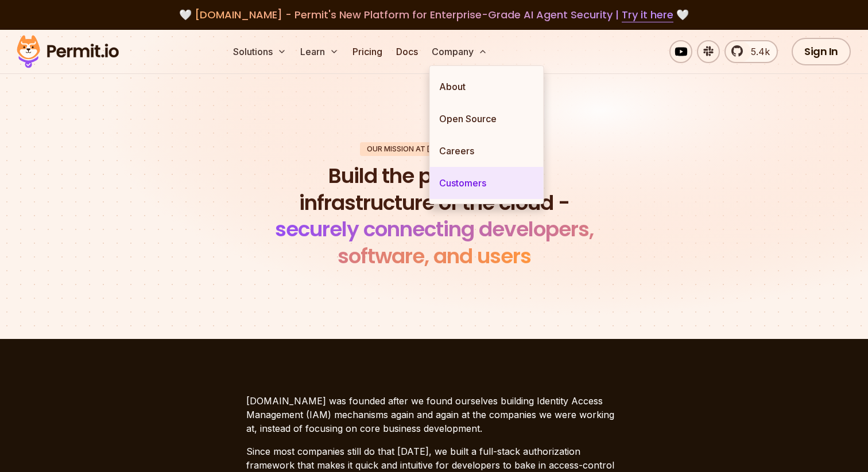 The height and width of the screenshot is (472, 868). What do you see at coordinates (67, 52) in the screenshot?
I see `img: Permit logo` at bounding box center [67, 52].